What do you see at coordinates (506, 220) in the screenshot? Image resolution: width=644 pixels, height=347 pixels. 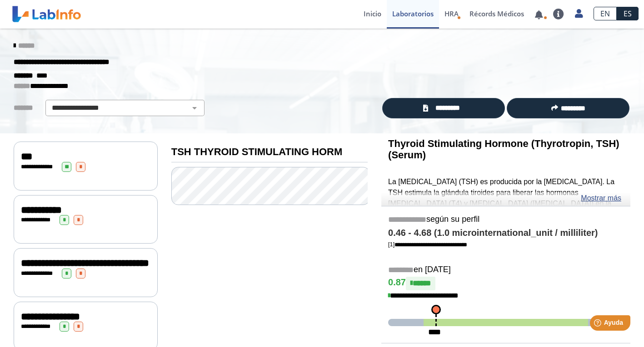 I see `h5: según su perfil` at bounding box center [506, 220].